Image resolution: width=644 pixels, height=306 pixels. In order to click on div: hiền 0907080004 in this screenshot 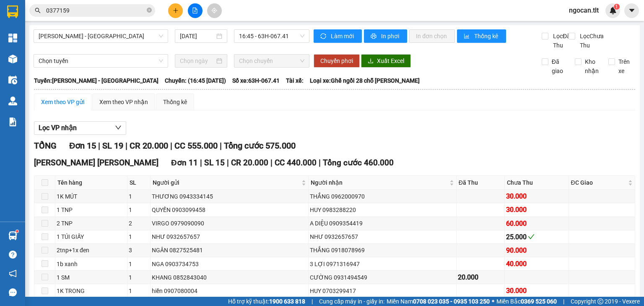, I will do `click(230, 291)`.